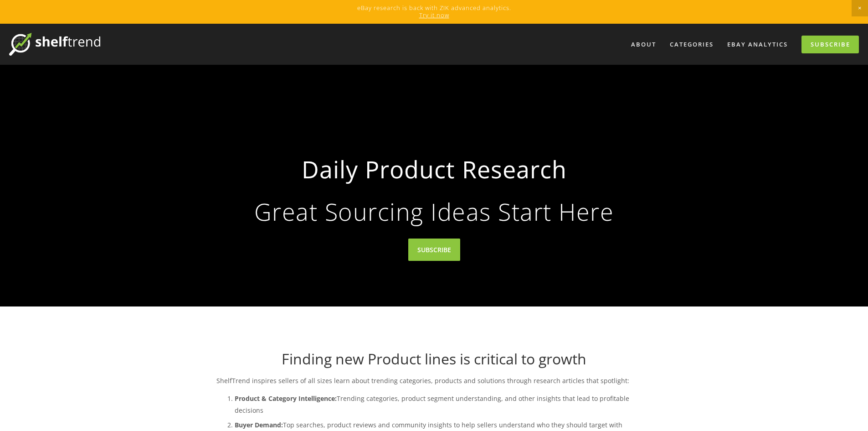  I want to click on a: eBay Analytics, so click(757, 44).